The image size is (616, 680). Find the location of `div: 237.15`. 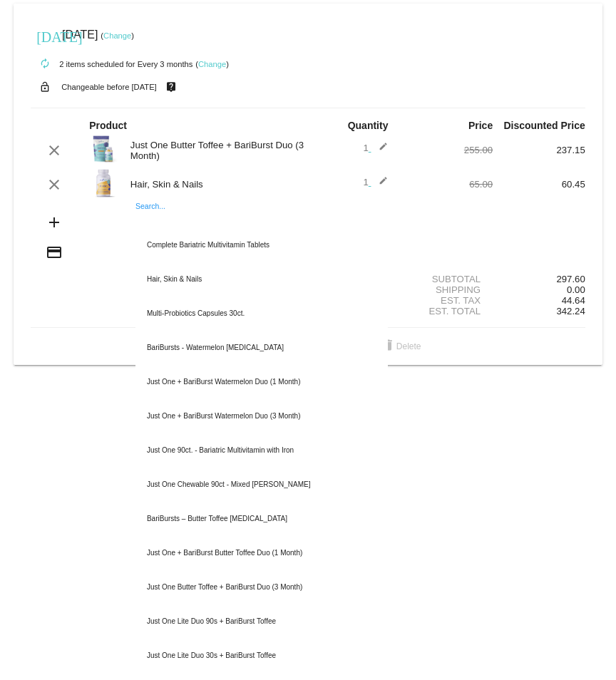

div: 237.15 is located at coordinates (538, 150).